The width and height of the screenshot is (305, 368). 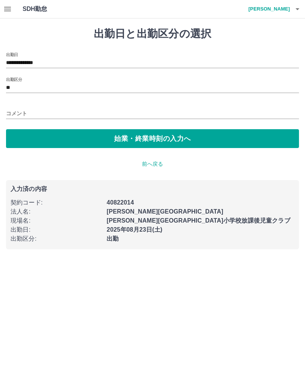 What do you see at coordinates (56, 221) in the screenshot?
I see `p: 現場名 :` at bounding box center [56, 221].